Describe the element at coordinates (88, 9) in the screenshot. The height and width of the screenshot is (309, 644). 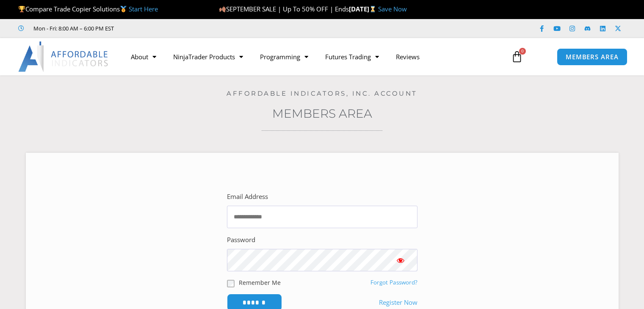
I see `span: Compare Trade Copier Solutions` at that location.